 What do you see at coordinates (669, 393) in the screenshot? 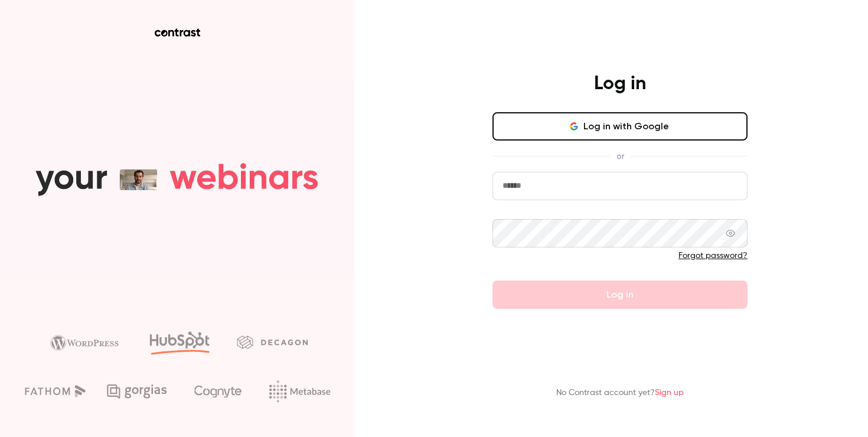
I see `a: Sign up` at bounding box center [669, 393].